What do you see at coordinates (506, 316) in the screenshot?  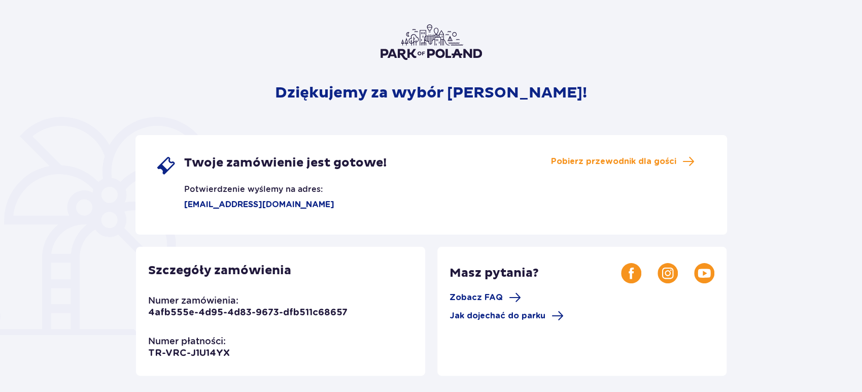 I see `a: Jak dojechać do parku` at bounding box center [506, 316].